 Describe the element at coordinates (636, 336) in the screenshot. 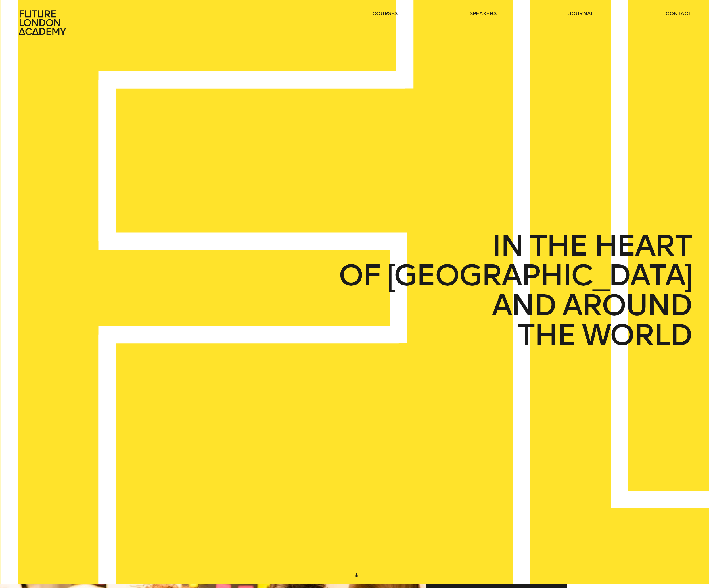

I see `span: WORLD` at that location.